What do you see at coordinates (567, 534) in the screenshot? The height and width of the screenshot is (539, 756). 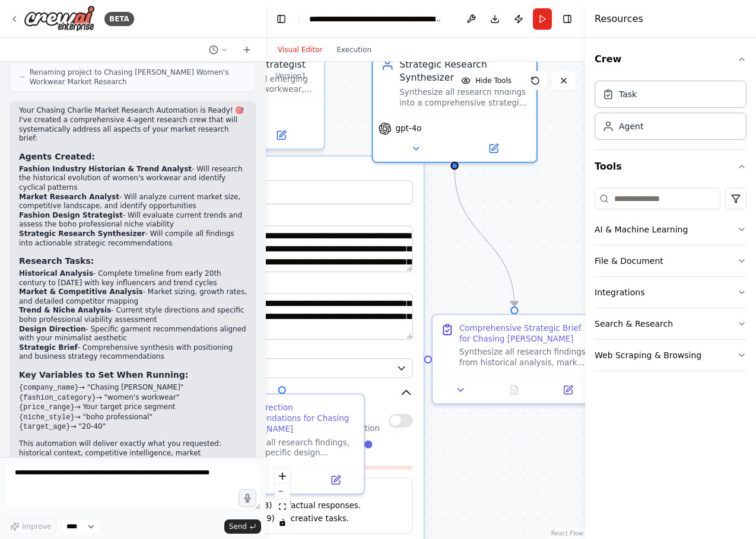 I see `a: React Flow attribution` at bounding box center [567, 534].